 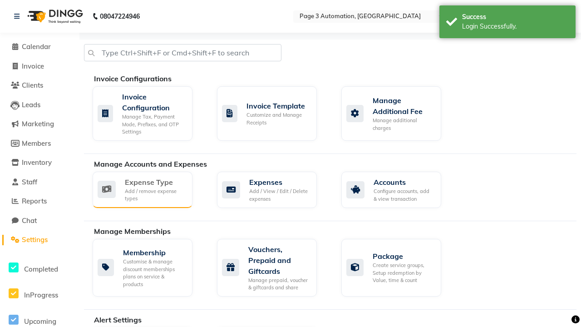 What do you see at coordinates (148, 267) in the screenshot?
I see `a: MembershipCustomise & manage discount memberships plans on service & products` at bounding box center [148, 267].